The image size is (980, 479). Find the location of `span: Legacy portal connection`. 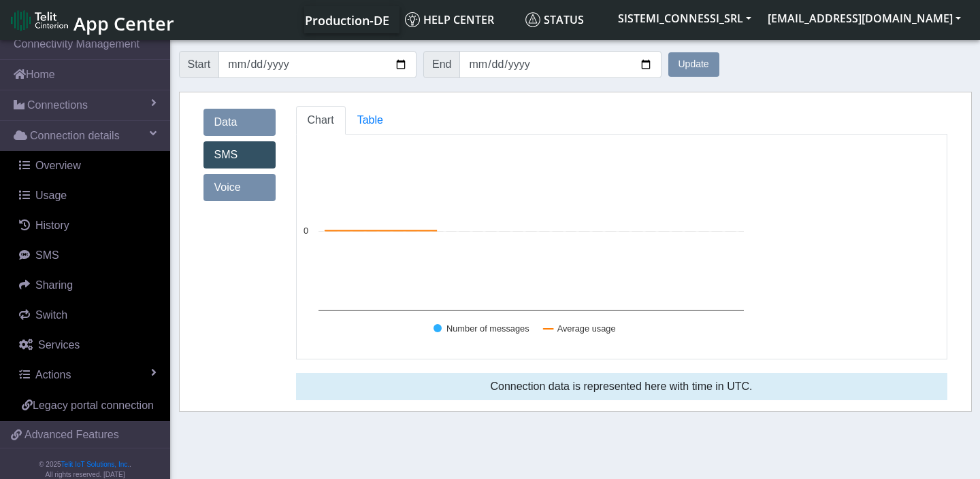

span: Legacy portal connection is located at coordinates (93, 406).